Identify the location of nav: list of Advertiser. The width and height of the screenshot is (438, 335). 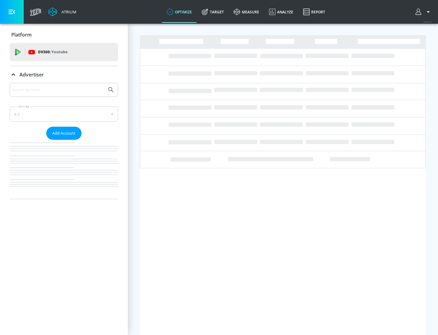
(64, 169).